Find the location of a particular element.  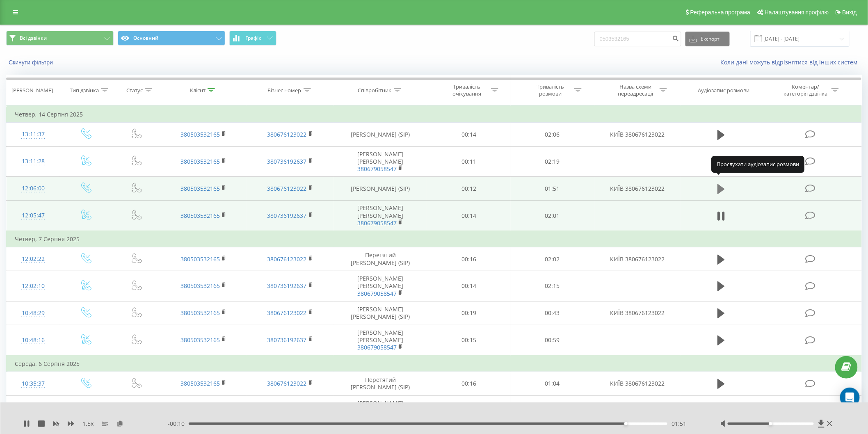

button: Всі дзвінки is located at coordinates (60, 38).